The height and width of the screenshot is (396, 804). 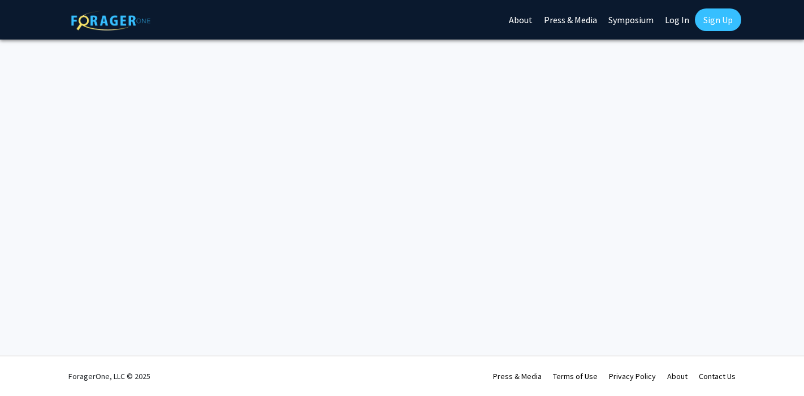 I want to click on a: Contact Us, so click(x=717, y=376).